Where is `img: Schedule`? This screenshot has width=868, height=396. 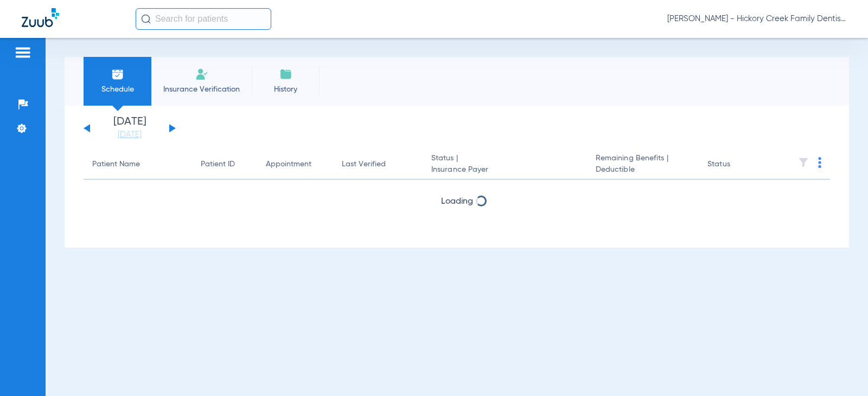
img: Schedule is located at coordinates (118, 74).